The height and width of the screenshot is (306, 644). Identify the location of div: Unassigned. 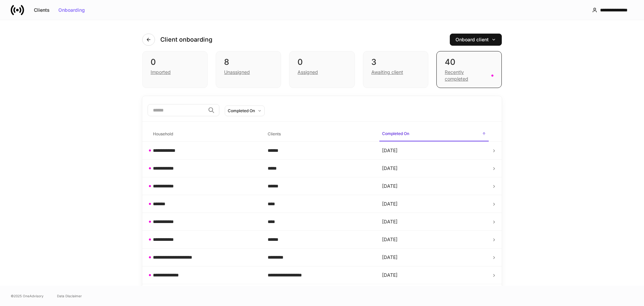
(237, 72).